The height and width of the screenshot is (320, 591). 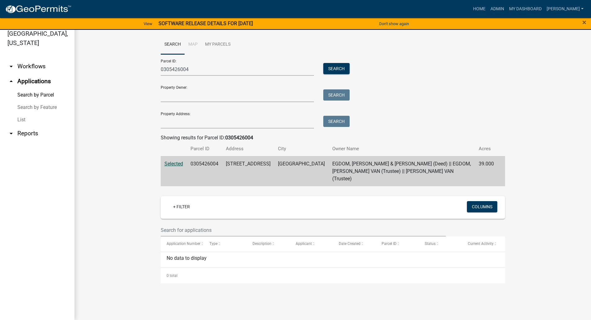 I want to click on th: Parcel ID, so click(x=204, y=149).